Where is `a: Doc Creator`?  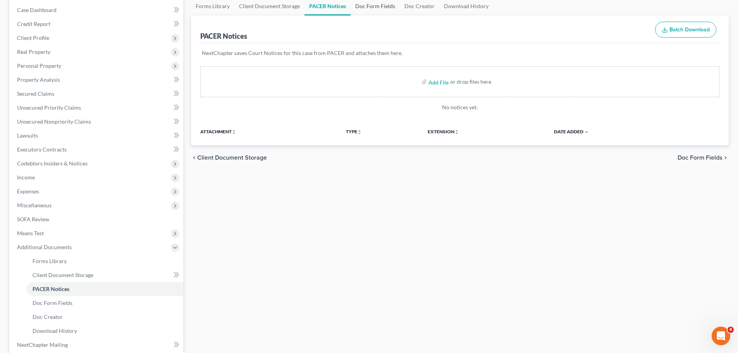 a: Doc Creator is located at coordinates (105, 317).